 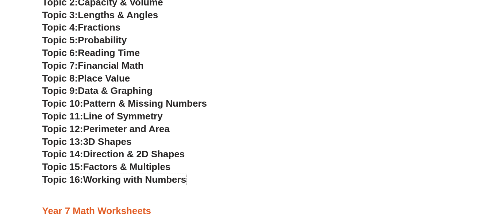 What do you see at coordinates (114, 180) in the screenshot?
I see `a: Topic 16:Working with Numbers` at bounding box center [114, 180].